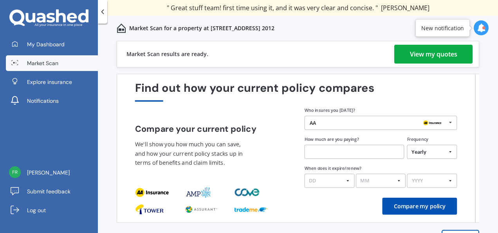 This screenshot has height=233, width=498. I want to click on div: AA, so click(313, 123).